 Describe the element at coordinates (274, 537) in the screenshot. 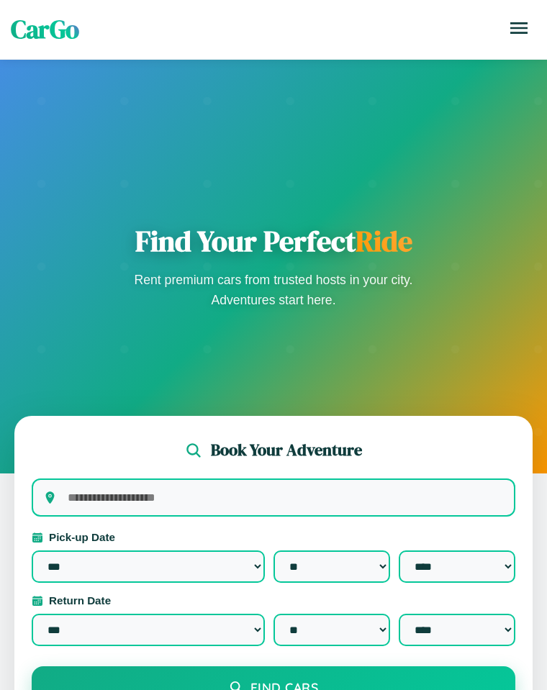

I see `label: Pick-up Date` at that location.